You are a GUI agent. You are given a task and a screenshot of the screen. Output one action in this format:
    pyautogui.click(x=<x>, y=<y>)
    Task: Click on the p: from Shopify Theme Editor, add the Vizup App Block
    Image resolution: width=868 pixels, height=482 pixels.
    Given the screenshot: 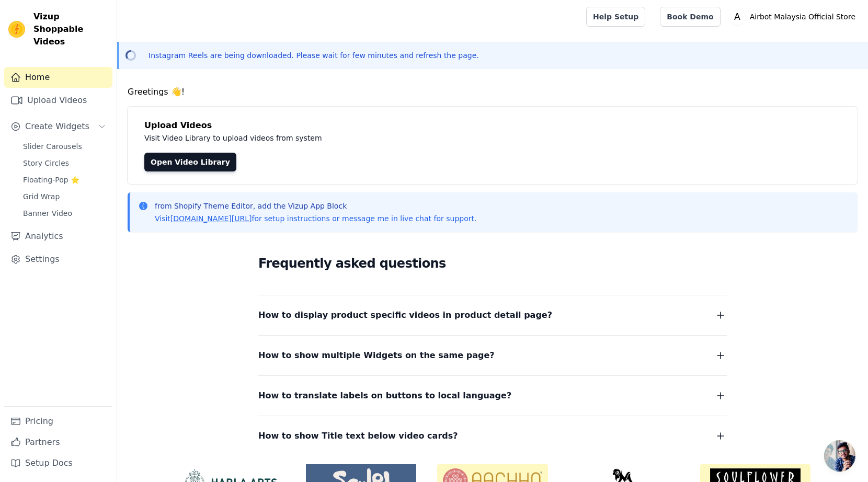 What is the action you would take?
    pyautogui.click(x=315, y=206)
    